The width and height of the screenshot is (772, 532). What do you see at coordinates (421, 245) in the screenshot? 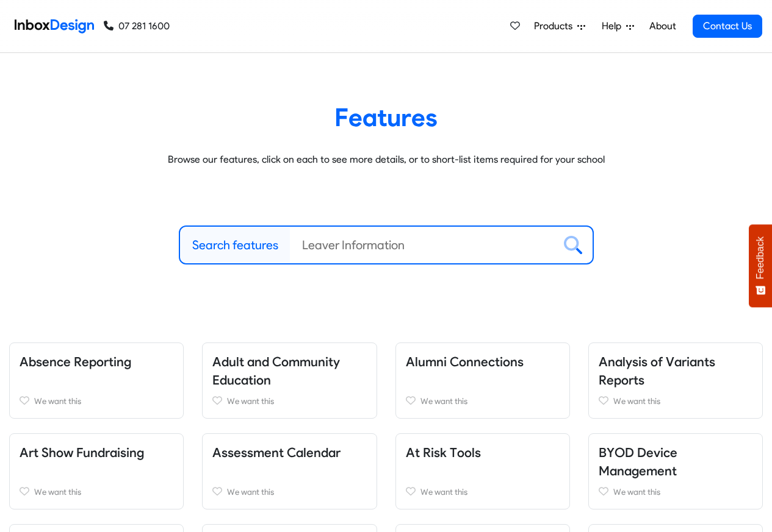
I see `input: Leaver Information` at bounding box center [421, 245].